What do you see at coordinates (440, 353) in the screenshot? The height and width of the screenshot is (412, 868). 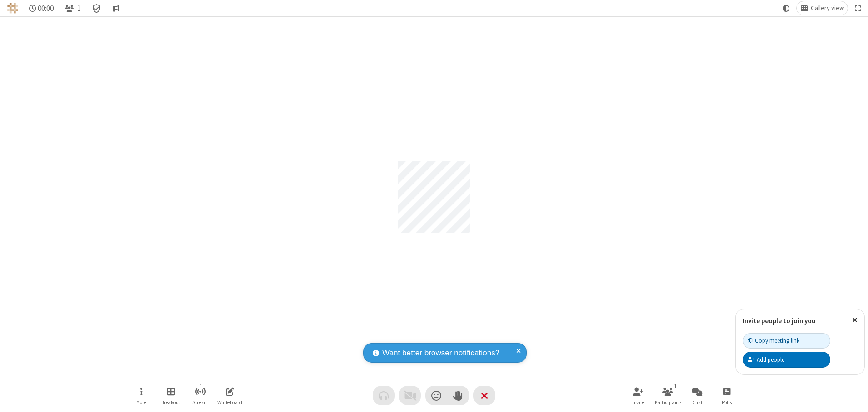 I see `span: Want better browser notifications?` at bounding box center [440, 353].